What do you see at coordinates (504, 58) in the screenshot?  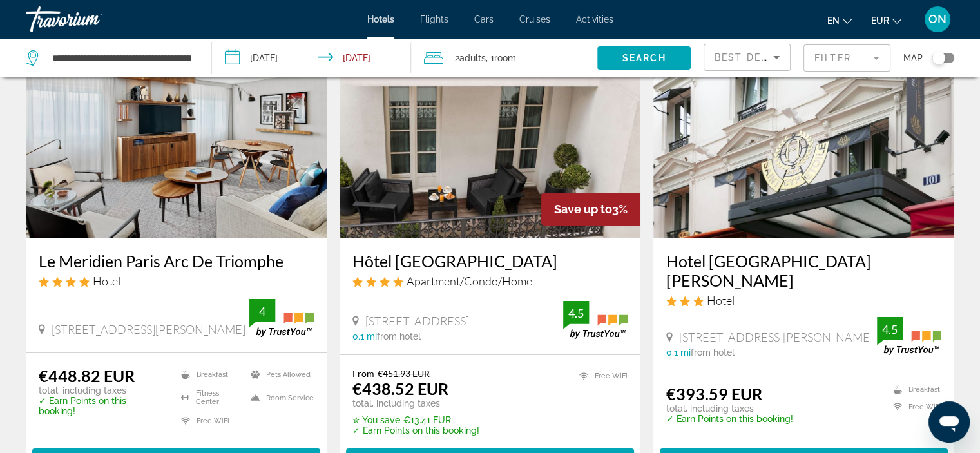 I see `button: Travelers: 2 adults, 0 children` at bounding box center [504, 58].